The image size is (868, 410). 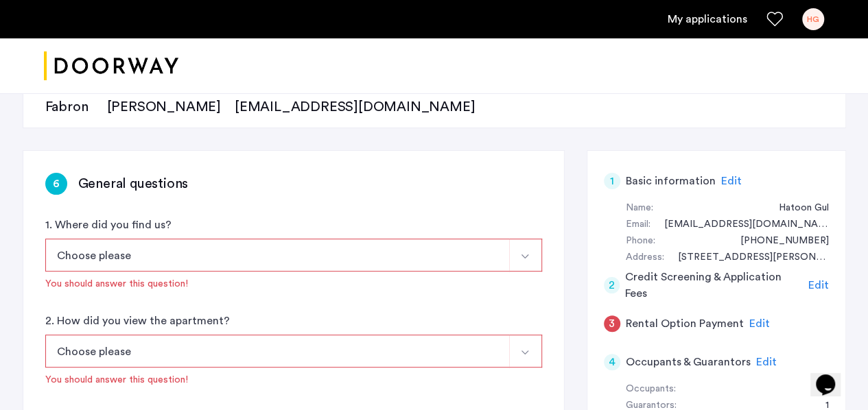 What do you see at coordinates (640, 208) in the screenshot?
I see `div: Name:` at bounding box center [640, 208].